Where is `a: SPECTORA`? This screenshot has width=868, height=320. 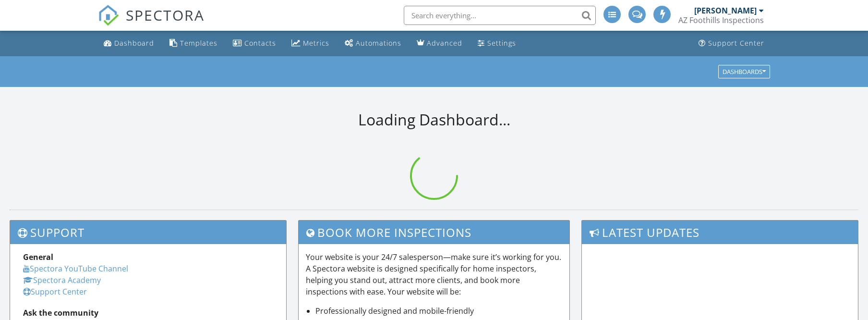 a: SPECTORA is located at coordinates (151, 23).